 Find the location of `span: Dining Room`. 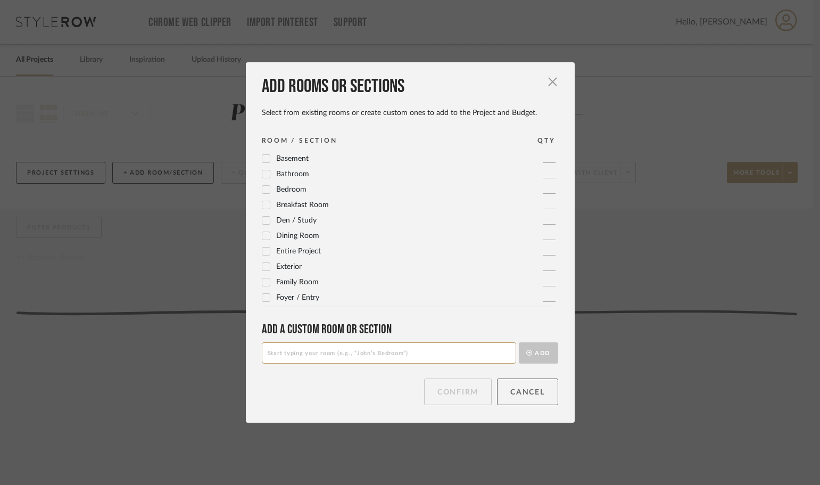

span: Dining Room is located at coordinates (297, 236).